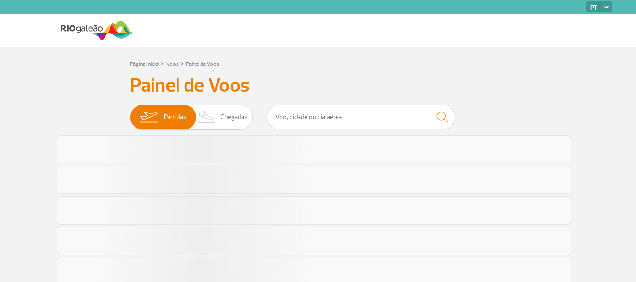  Describe the element at coordinates (145, 64) in the screenshot. I see `a: Página Inicial` at that location.